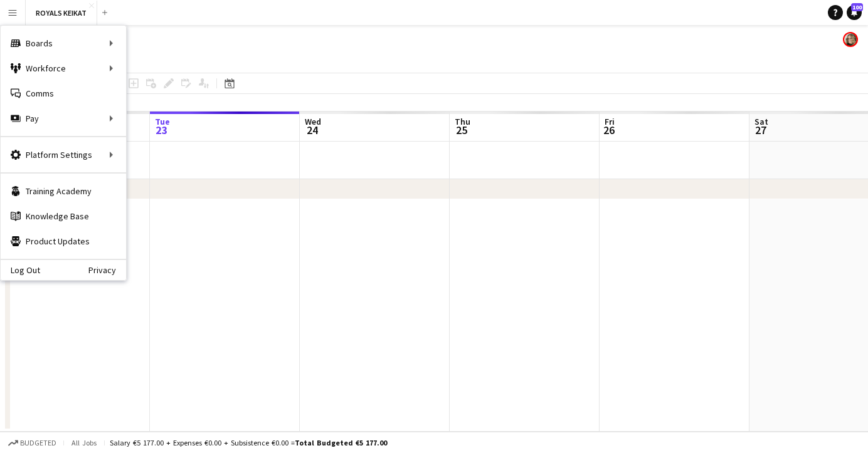  I want to click on span: All jobs, so click(84, 442).